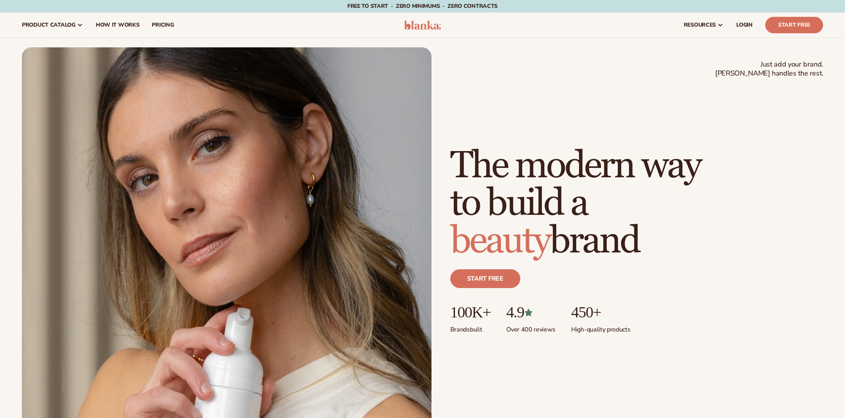 This screenshot has height=418, width=845. What do you see at coordinates (704, 25) in the screenshot?
I see `a: resources` at bounding box center [704, 25].